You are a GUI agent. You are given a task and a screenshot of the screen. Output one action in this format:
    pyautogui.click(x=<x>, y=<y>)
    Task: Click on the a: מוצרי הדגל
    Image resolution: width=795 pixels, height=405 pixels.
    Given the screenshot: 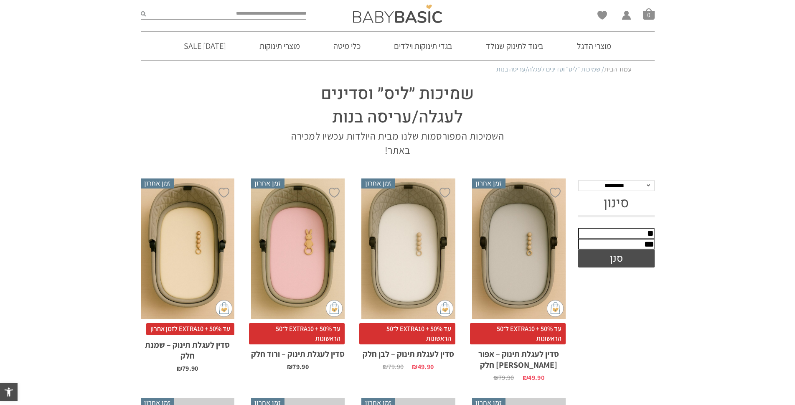 What is the action you would take?
    pyautogui.click(x=594, y=46)
    